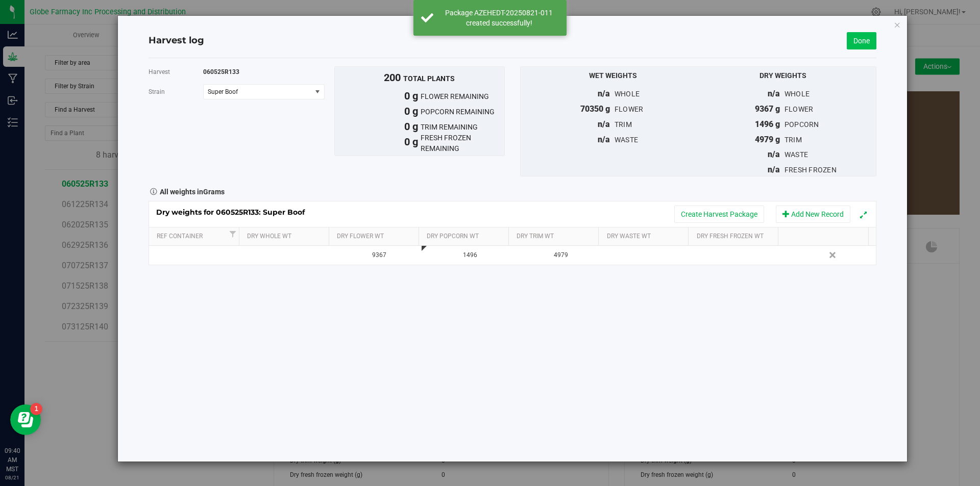 The height and width of the screenshot is (486, 980). What do you see at coordinates (861, 41) in the screenshot?
I see `a: Done` at bounding box center [861, 41].